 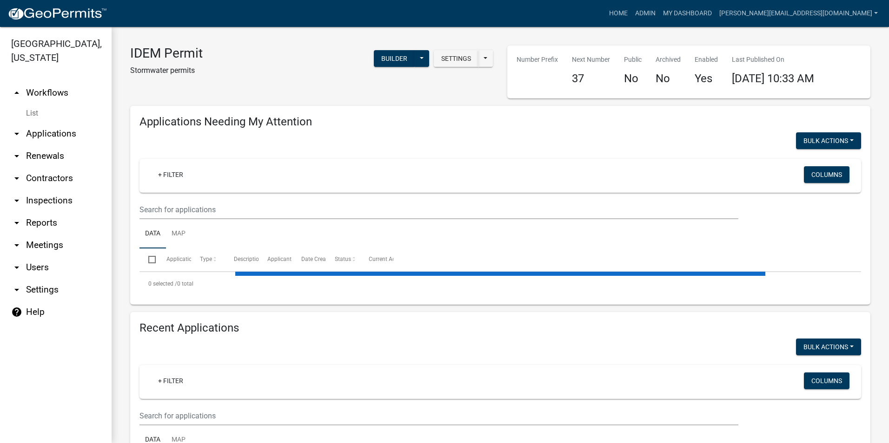 What do you see at coordinates (706, 79) in the screenshot?
I see `h4: Yes` at bounding box center [706, 79].